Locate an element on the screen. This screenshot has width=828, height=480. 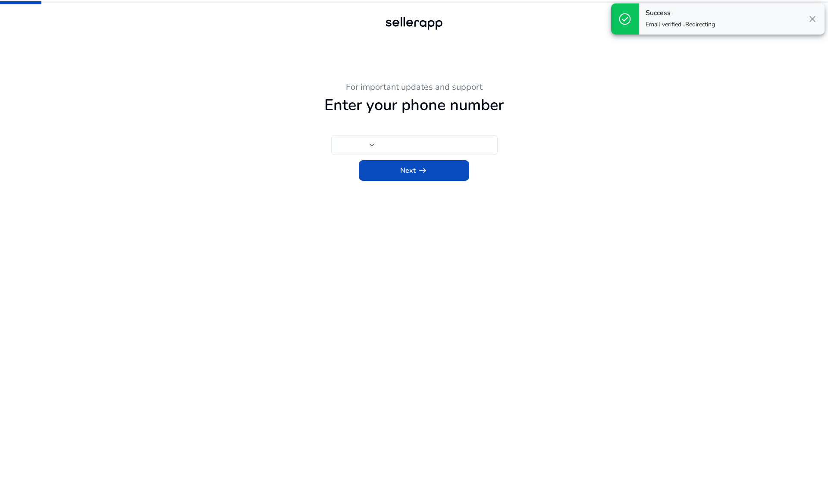
span: arrow_right_alt is located at coordinates (423, 170).